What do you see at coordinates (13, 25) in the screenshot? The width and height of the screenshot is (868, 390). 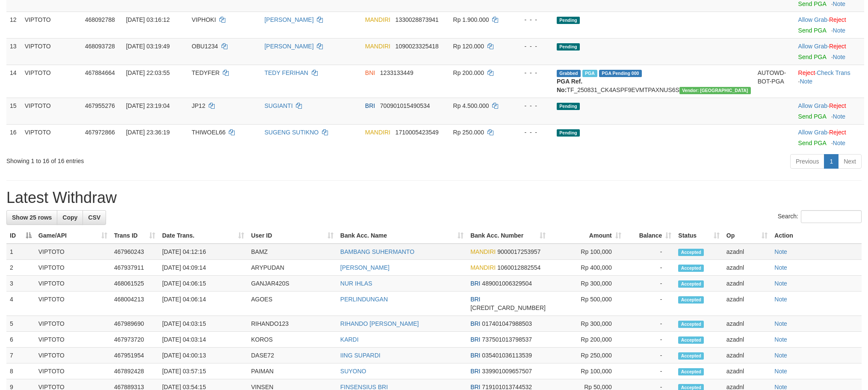 I see `td: 12` at bounding box center [13, 25].